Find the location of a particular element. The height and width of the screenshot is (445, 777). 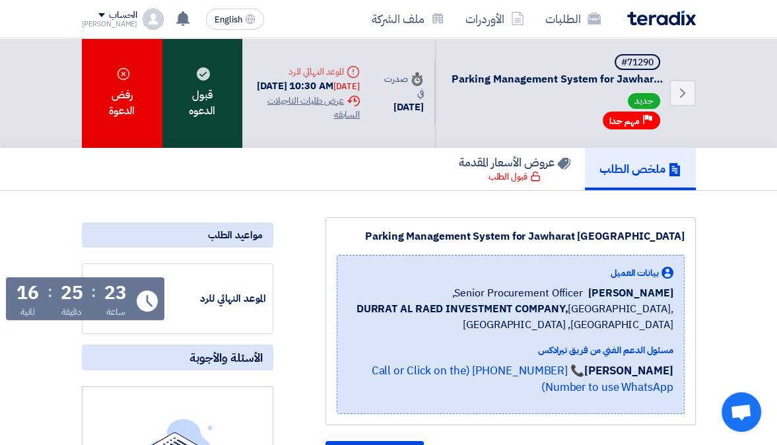

div: صدرت في is located at coordinates (402, 86).